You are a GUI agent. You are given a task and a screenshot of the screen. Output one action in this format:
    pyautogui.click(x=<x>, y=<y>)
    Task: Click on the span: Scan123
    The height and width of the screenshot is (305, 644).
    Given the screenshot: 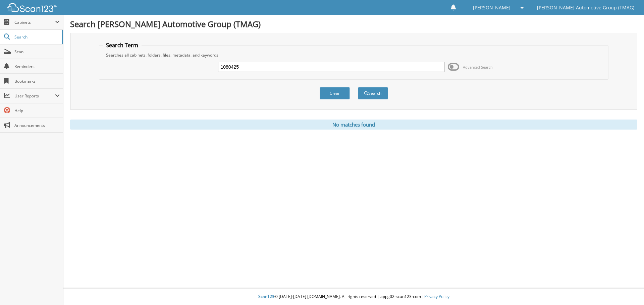 What is the action you would take?
    pyautogui.click(x=266, y=297)
    